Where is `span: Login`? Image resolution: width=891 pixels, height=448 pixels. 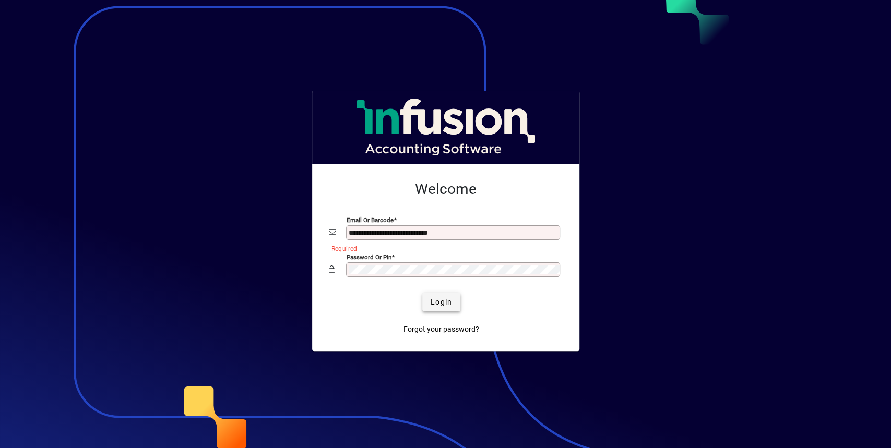 span: Login is located at coordinates (441, 302).